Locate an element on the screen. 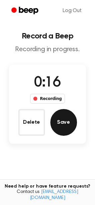 The width and height of the screenshot is (95, 205). div: Recording is located at coordinates (47, 99).